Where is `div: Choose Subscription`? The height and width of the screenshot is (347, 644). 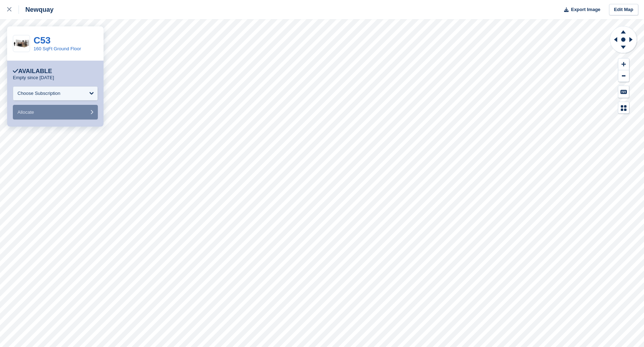
div: Choose Subscription is located at coordinates (39, 94).